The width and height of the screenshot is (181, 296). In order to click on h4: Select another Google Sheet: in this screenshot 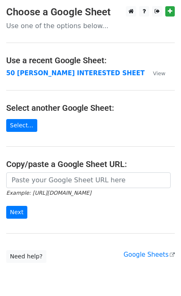, I will do `click(90, 108)`.